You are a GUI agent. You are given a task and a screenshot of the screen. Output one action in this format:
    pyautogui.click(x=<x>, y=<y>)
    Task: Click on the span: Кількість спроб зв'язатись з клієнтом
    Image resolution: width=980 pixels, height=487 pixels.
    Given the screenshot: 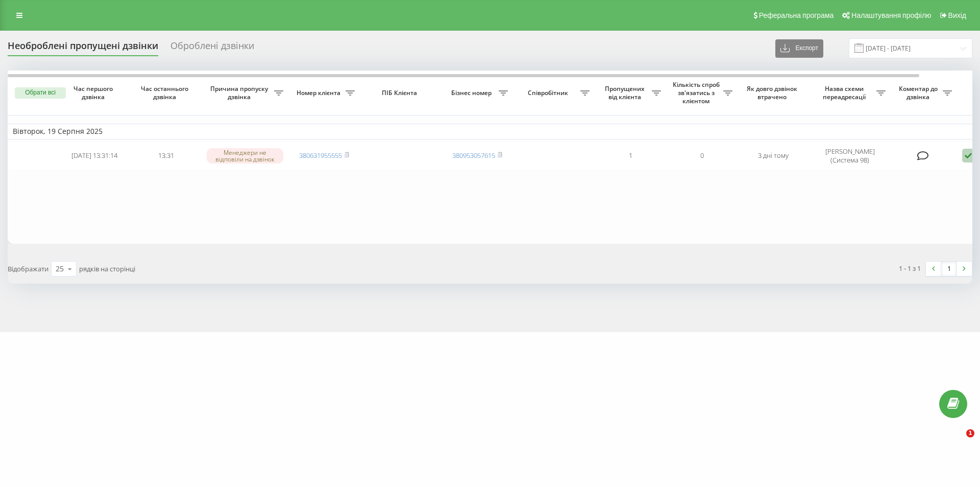 What is the action you would take?
    pyautogui.click(x=698, y=93)
    